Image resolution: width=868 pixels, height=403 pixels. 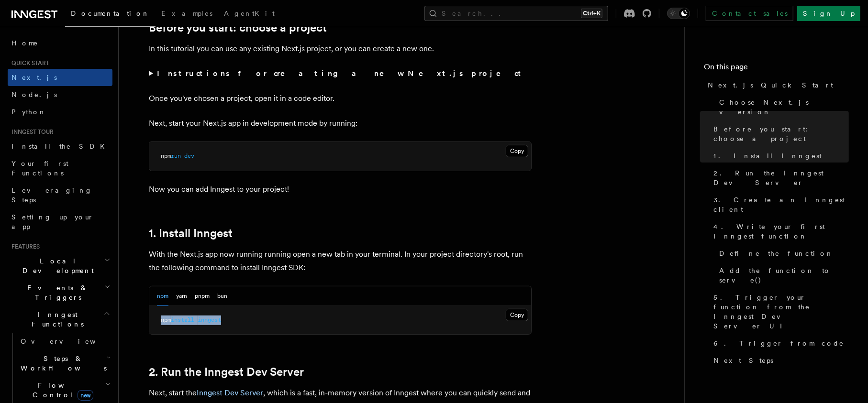 What do you see at coordinates (340, 189) in the screenshot?
I see `p: Now you can add Inngest to your project!` at bounding box center [340, 189].